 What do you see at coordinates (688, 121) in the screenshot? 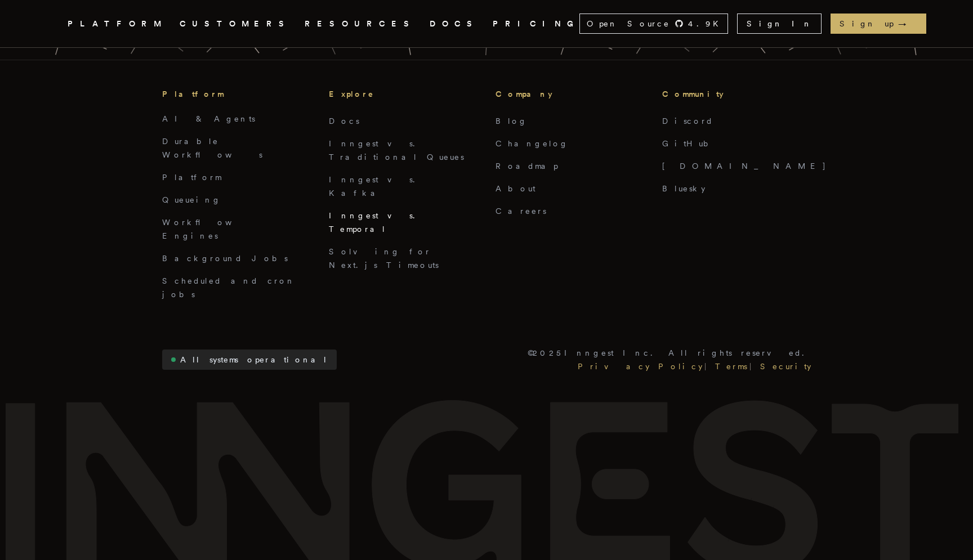
I see `a: Discord` at bounding box center [688, 121].